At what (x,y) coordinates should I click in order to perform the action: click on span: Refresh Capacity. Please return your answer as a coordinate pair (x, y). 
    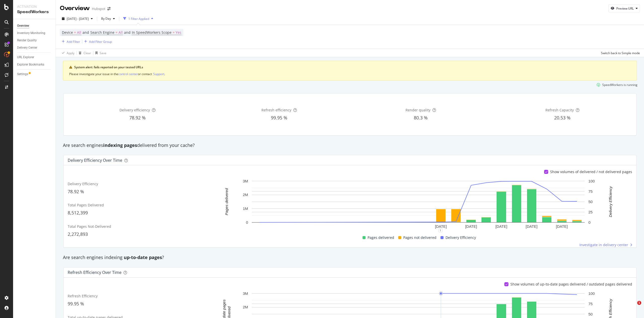
    Looking at the image, I should click on (560, 110).